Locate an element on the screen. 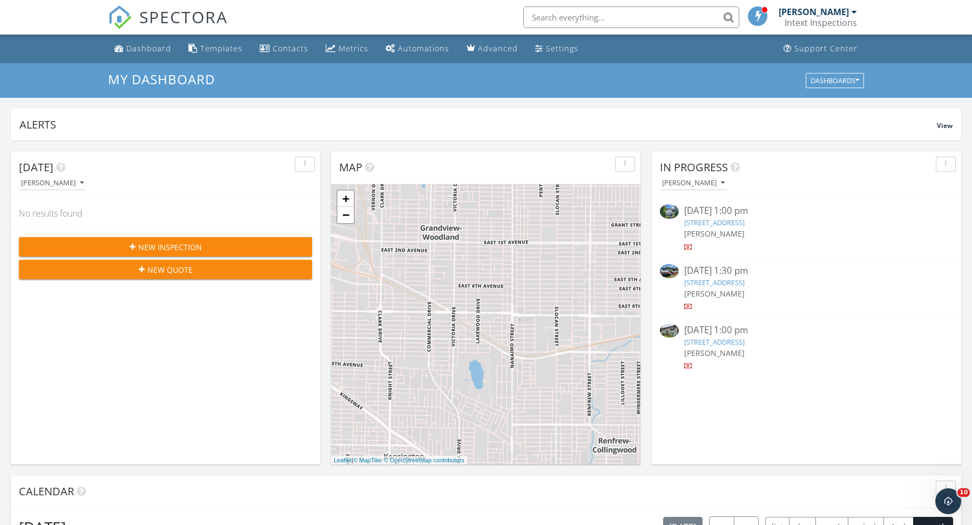  span: Calendar is located at coordinates (46, 491).